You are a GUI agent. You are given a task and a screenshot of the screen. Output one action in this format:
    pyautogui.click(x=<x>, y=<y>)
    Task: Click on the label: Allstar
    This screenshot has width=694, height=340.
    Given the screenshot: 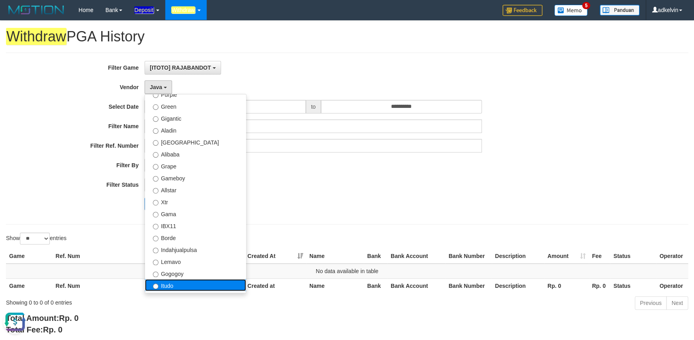 What is the action you would take?
    pyautogui.click(x=196, y=190)
    